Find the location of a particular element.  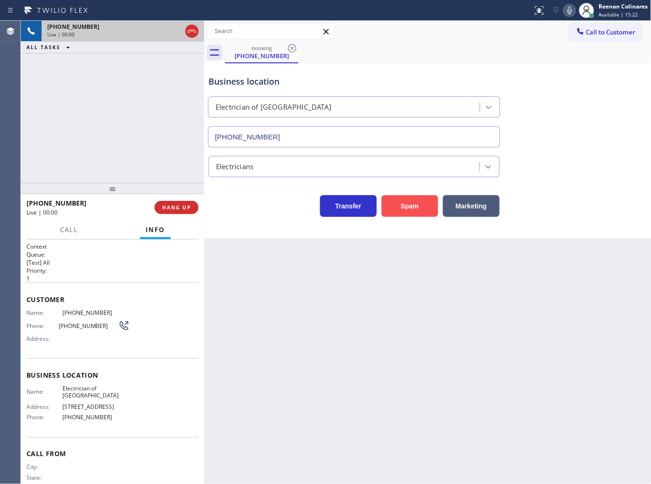

p: [Test] All is located at coordinates (113, 263).